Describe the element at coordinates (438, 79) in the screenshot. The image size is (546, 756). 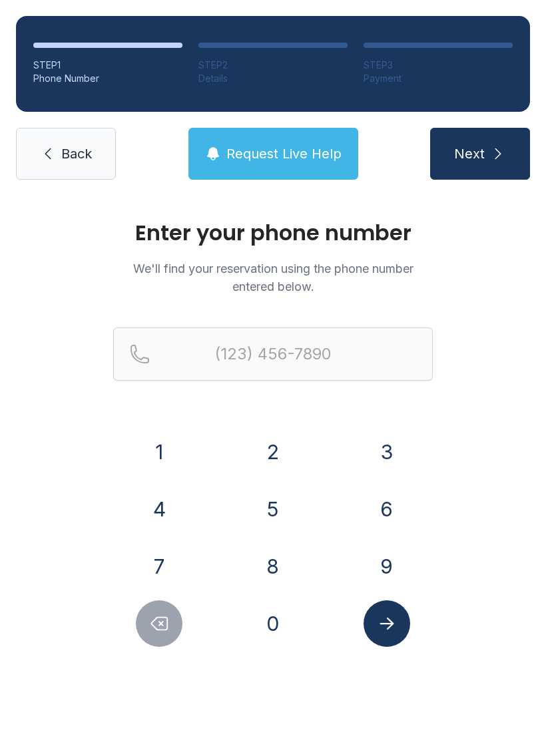
I see `div: Payment` at that location.